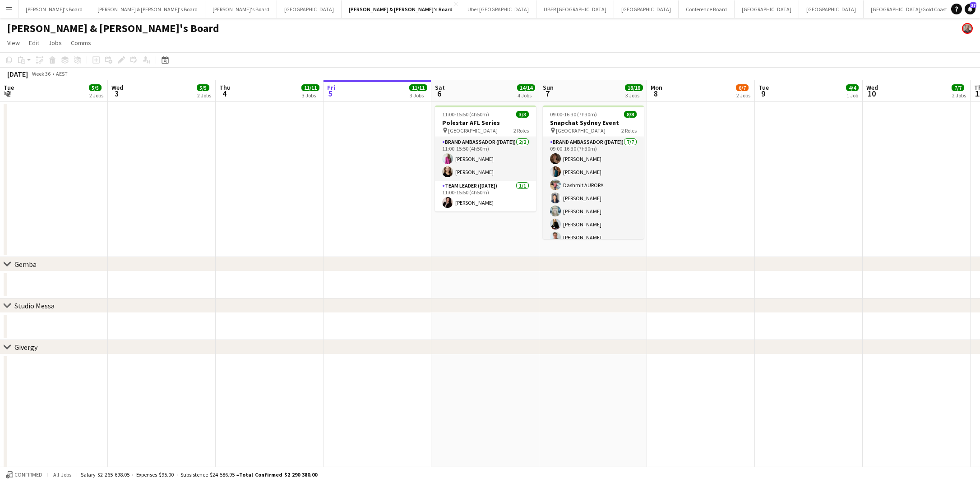 Image resolution: width=980 pixels, height=482 pixels. I want to click on span: Fri, so click(331, 88).